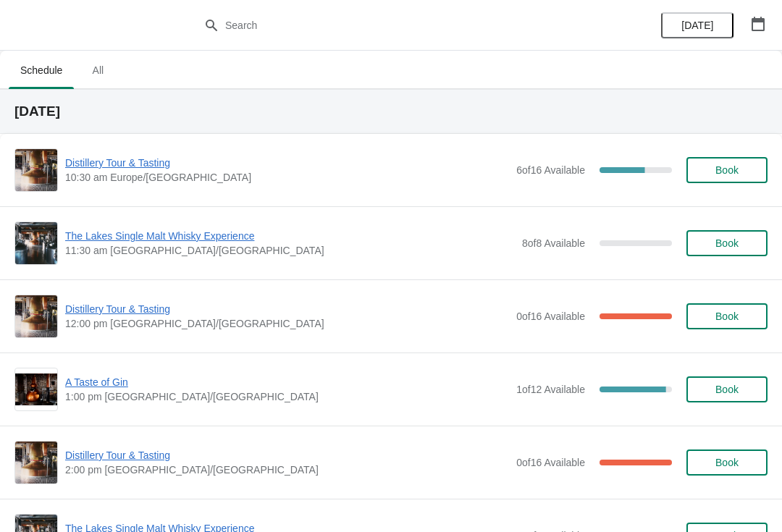  Describe the element at coordinates (553, 243) in the screenshot. I see `span: 8 of 8 Available` at that location.